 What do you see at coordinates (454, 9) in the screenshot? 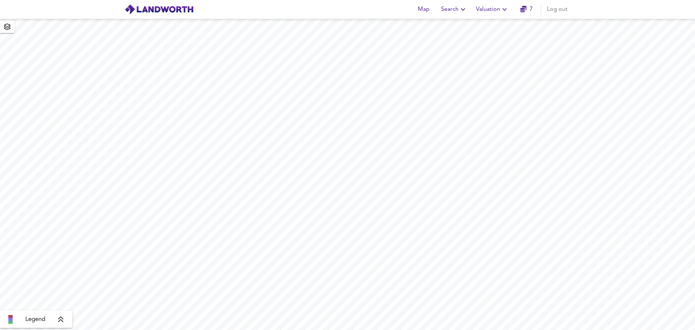
I see `span: Search` at bounding box center [454, 9].